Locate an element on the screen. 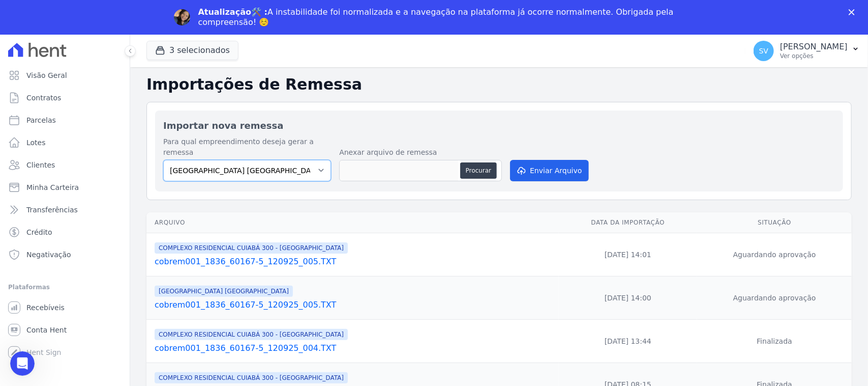 The height and width of the screenshot is (386, 868). td: Finalizada is located at coordinates (774, 341).